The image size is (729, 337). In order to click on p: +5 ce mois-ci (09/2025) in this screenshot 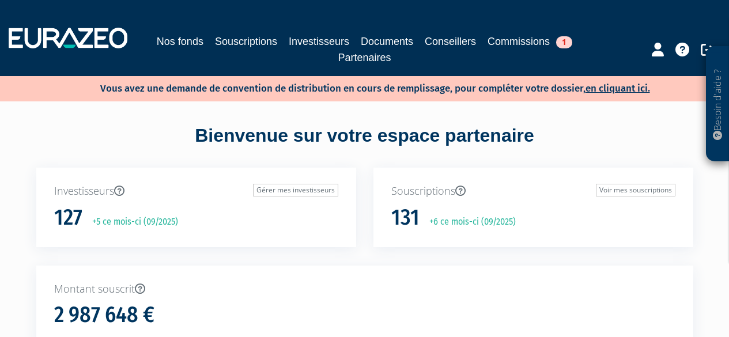, I will do `click(131, 222)`.